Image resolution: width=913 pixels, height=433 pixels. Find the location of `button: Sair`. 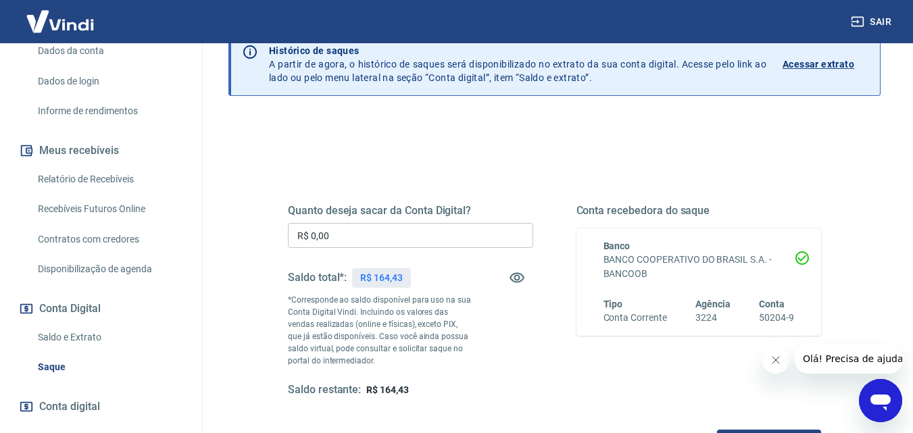

button: Sair is located at coordinates (872, 22).